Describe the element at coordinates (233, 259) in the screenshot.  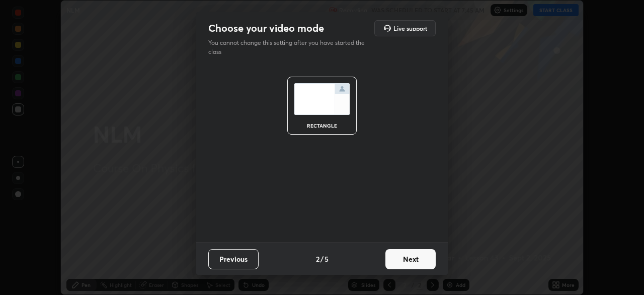
I see `button: Previous` at that location.